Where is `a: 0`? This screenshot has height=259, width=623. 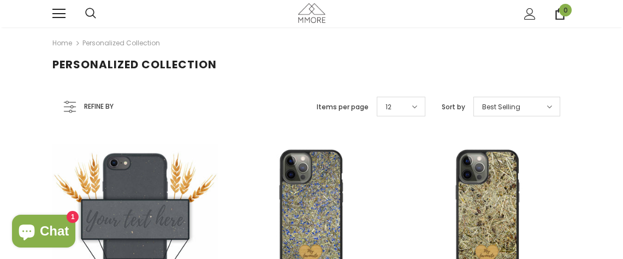
a: 0 is located at coordinates (559, 14).